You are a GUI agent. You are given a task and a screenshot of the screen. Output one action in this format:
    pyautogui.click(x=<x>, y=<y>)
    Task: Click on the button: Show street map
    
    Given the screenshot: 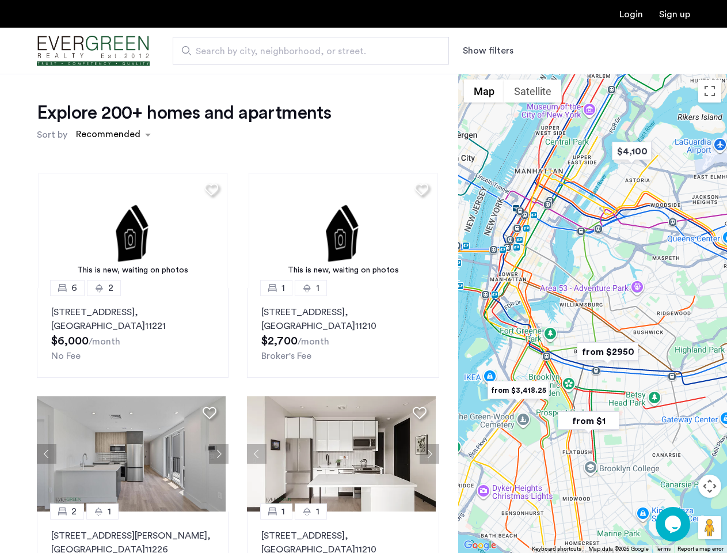 What is the action you would take?
    pyautogui.click(x=484, y=91)
    